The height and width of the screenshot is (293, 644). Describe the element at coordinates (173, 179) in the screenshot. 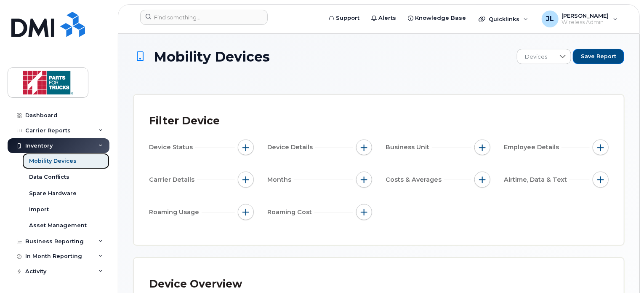

I see `span: Carrier Details` at that location.